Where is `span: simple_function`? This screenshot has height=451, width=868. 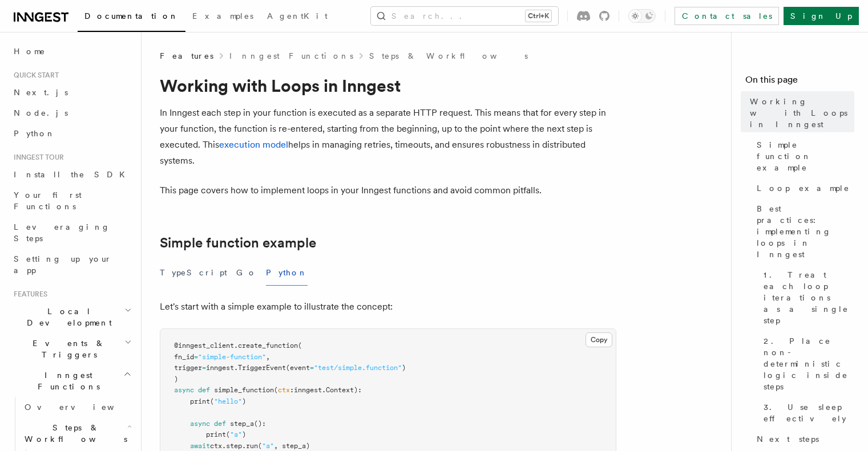 span: simple_function is located at coordinates (243, 390).